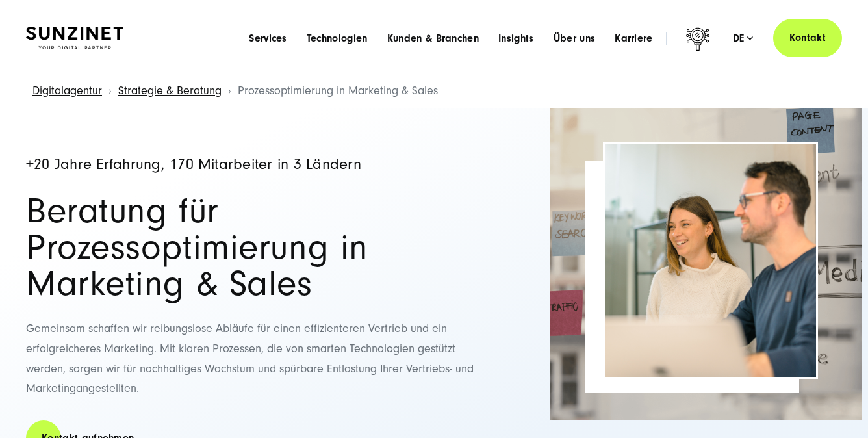  What do you see at coordinates (250, 359) in the screenshot?
I see `span: Gemeinsam schaffen wir reibungslose Abläufe für einen effizienteren Vertrieb und ein erfolgreiche...` at bounding box center [250, 359].